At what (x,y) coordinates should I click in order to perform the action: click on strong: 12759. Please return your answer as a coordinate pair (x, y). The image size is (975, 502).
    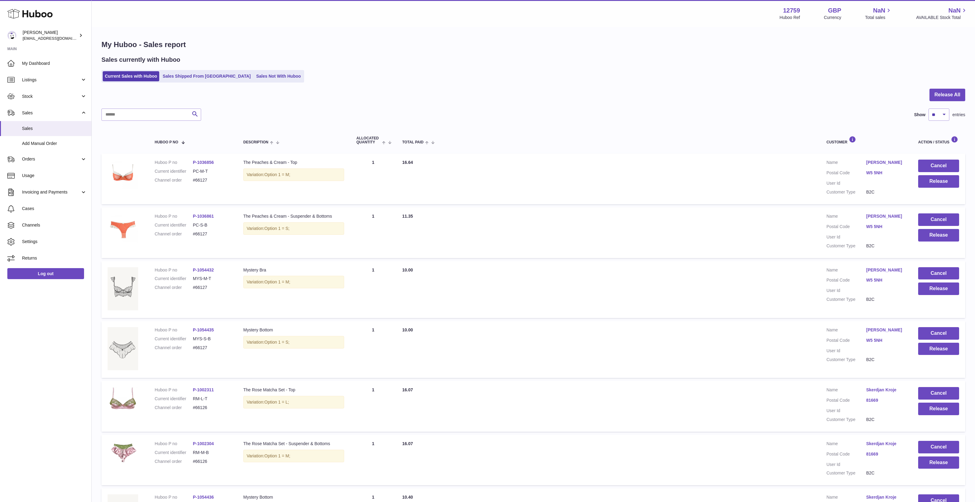
    Looking at the image, I should click on (791, 10).